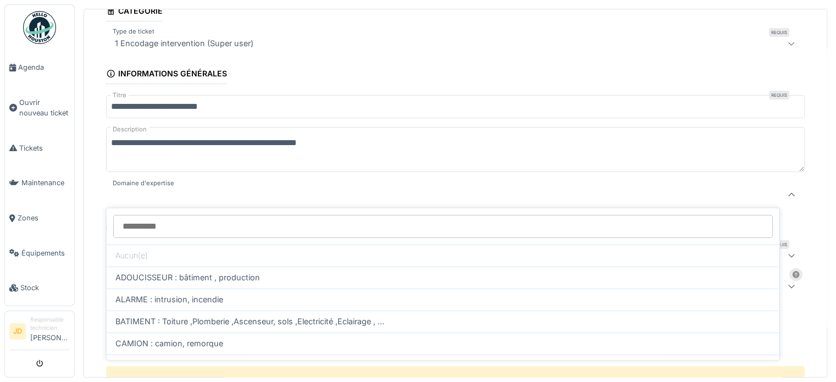 This screenshot has height=382, width=836. I want to click on a: Stock, so click(40, 288).